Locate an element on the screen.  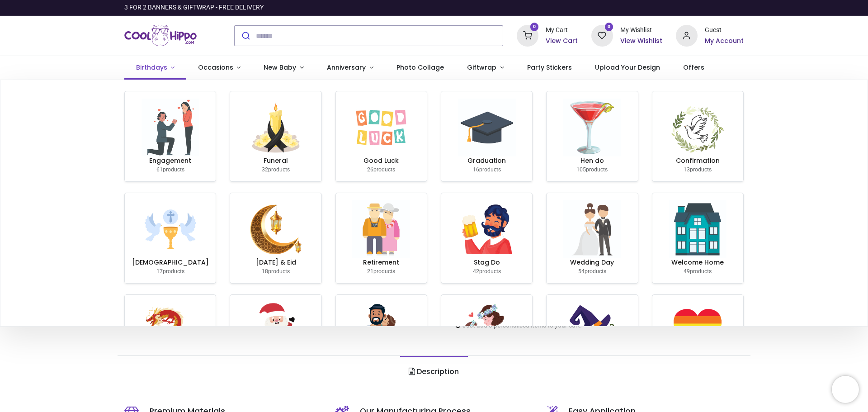
h6: My Account is located at coordinates (724, 41).